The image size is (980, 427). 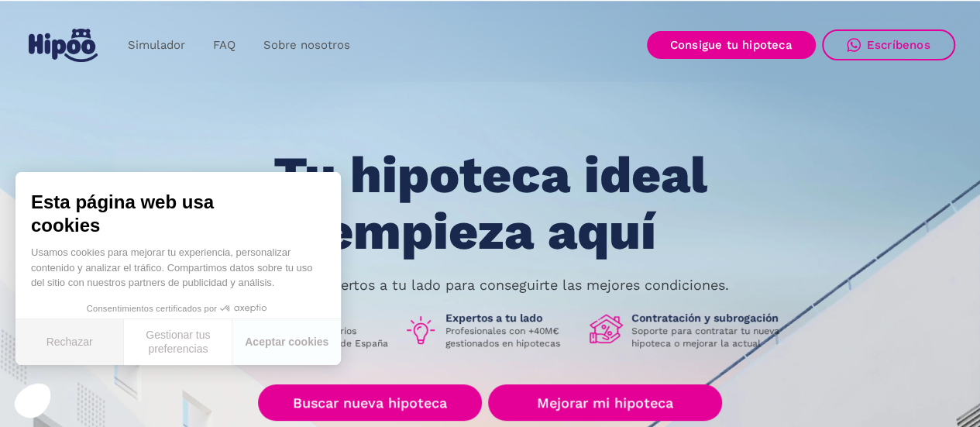 What do you see at coordinates (64, 45) in the screenshot?
I see `a: home` at bounding box center [64, 45].